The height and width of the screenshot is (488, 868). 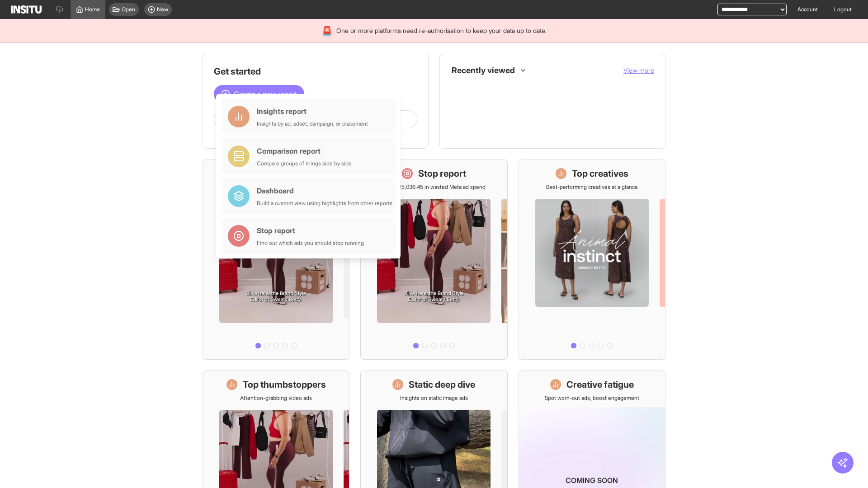 I want to click on div: Compare groups of things side by side, so click(x=304, y=163).